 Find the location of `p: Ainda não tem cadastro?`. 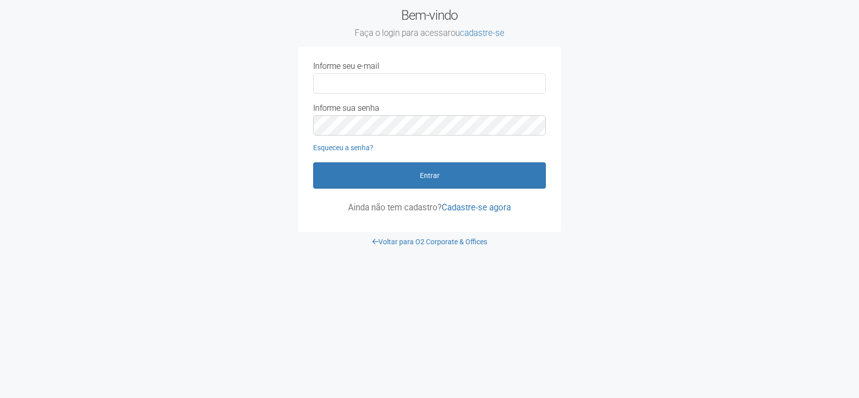

p: Ainda não tem cadastro? is located at coordinates (429, 207).